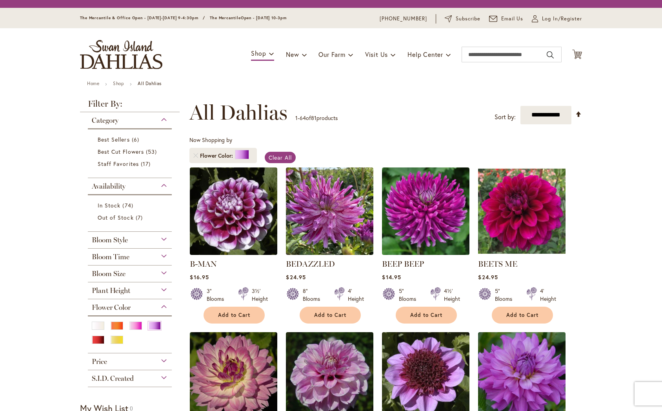 This screenshot has width=662, height=411. I want to click on span: Bloom Style, so click(110, 240).